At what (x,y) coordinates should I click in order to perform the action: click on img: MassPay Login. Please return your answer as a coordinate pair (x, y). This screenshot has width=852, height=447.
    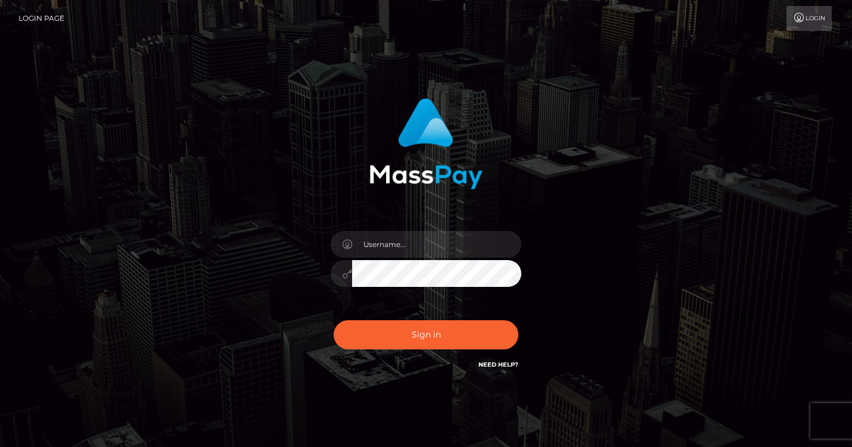
    Looking at the image, I should click on (426, 144).